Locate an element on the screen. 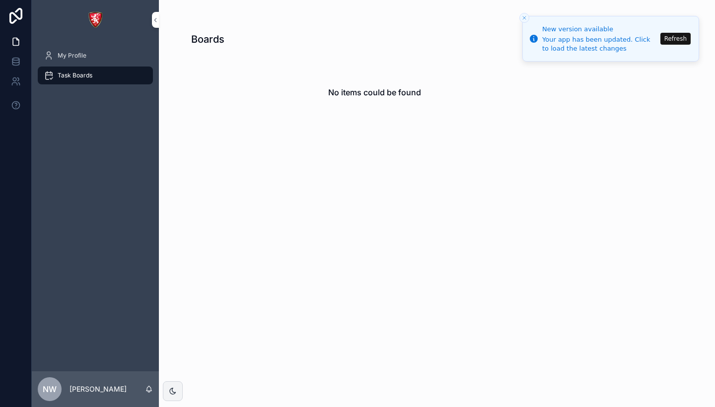 This screenshot has height=407, width=715. a: My Profile is located at coordinates (95, 56).